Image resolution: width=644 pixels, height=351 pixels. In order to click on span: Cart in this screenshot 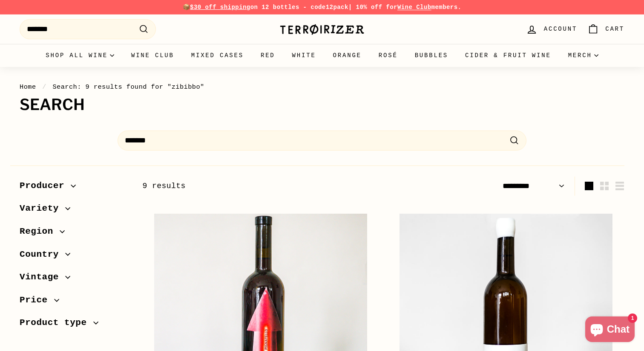, I will do `click(615, 29)`.